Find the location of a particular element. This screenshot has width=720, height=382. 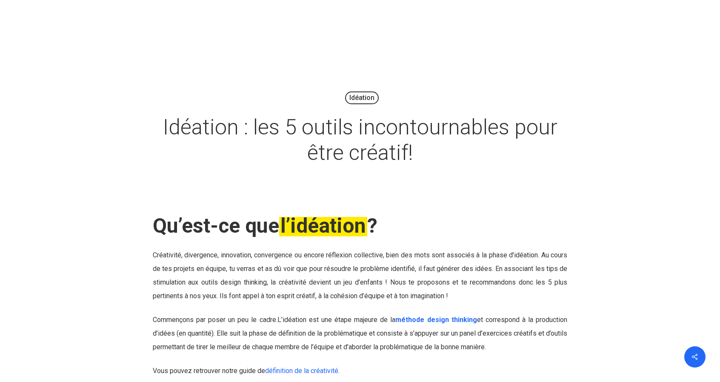

em: l’idéation is located at coordinates (323, 225).